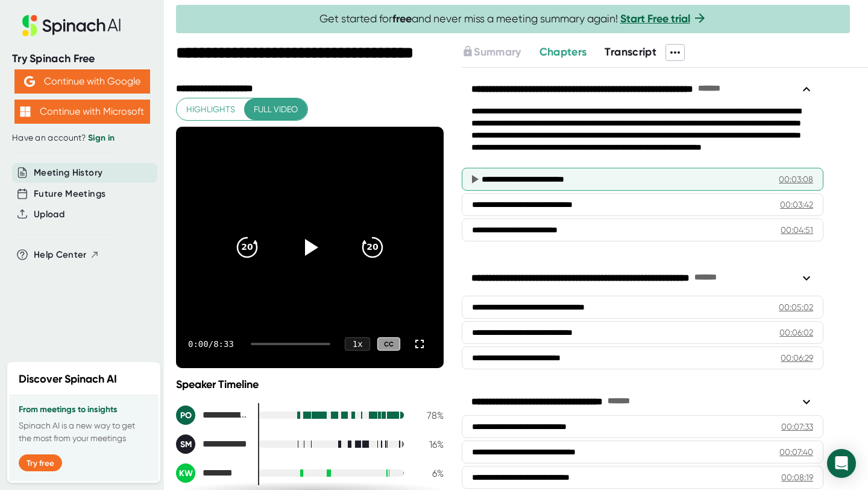 The height and width of the screenshot is (490, 868). What do you see at coordinates (60, 255) in the screenshot?
I see `span: Help Center` at bounding box center [60, 255].